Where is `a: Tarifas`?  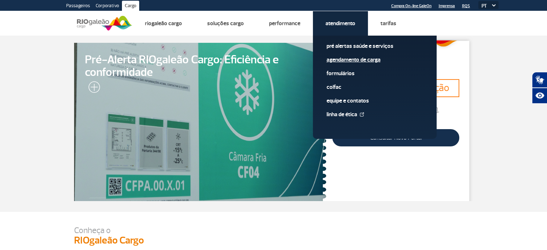
a: Tarifas is located at coordinates (388, 23).